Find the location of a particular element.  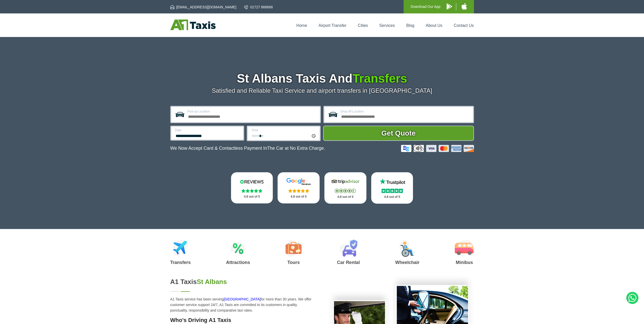

label: Drop-off Location is located at coordinates (405, 111).